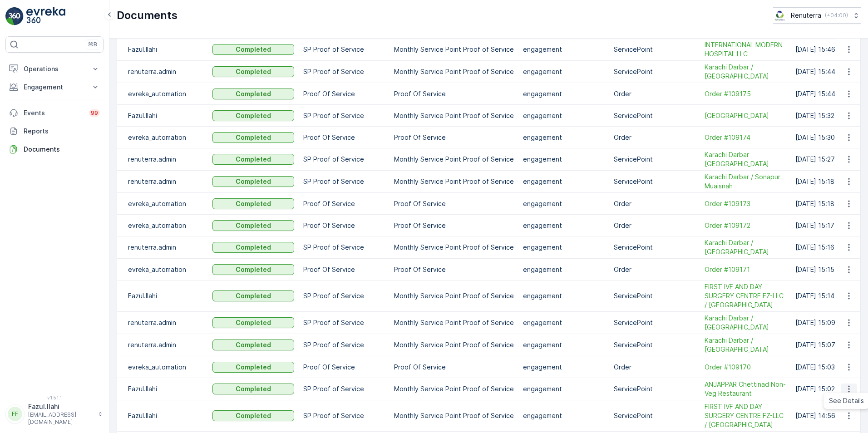 This screenshot has width=868, height=433. What do you see at coordinates (746, 225) in the screenshot?
I see `span: Order #109172` at bounding box center [746, 225].